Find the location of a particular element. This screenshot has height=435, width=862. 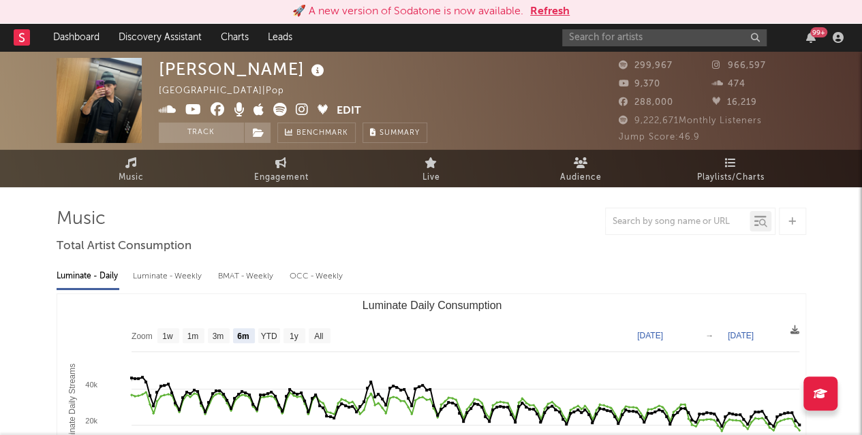

span: Benchmark is located at coordinates (322, 134).